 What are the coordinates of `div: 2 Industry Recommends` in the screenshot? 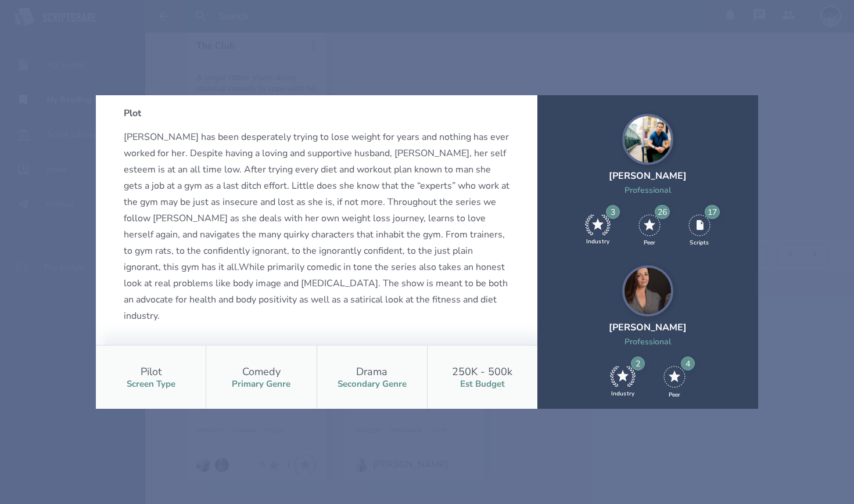 It's located at (623, 383).